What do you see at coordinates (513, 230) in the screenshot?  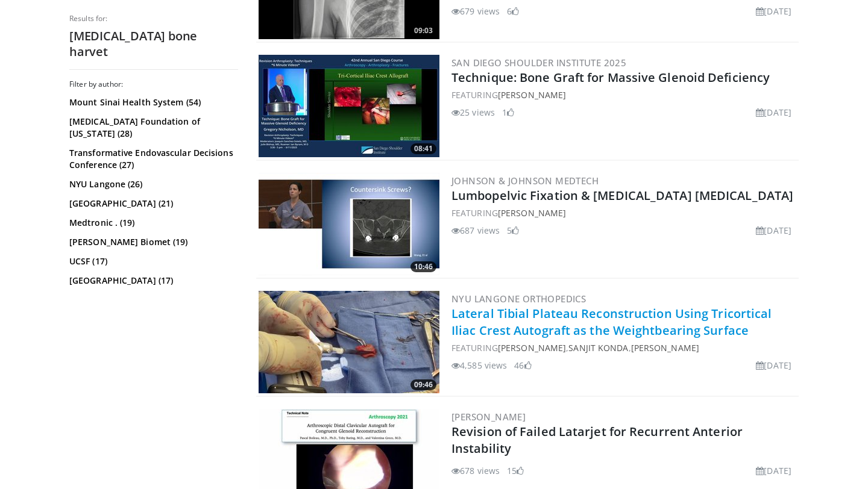 I see `li: 5` at bounding box center [513, 230].